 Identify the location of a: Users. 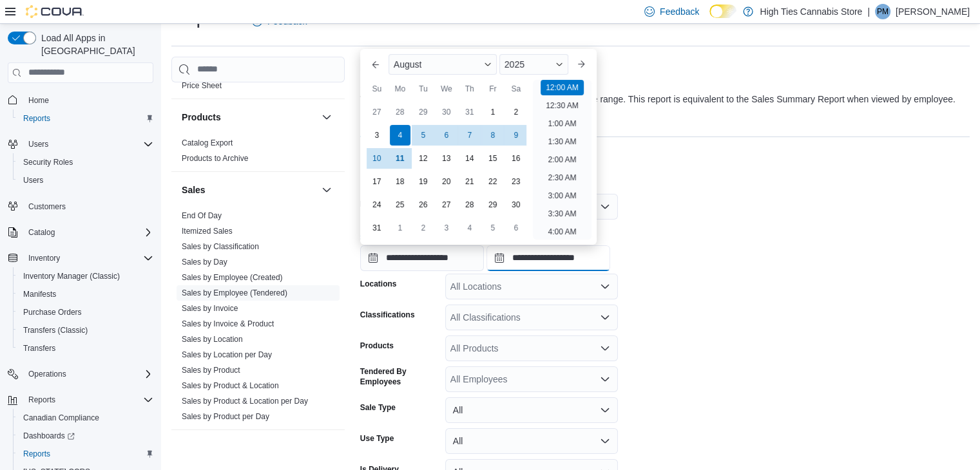
(33, 180).